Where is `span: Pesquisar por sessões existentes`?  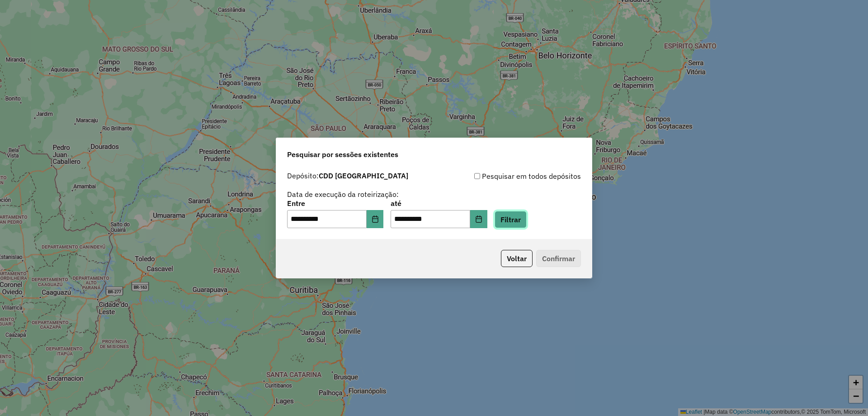 span: Pesquisar por sessões existentes is located at coordinates (343, 154).